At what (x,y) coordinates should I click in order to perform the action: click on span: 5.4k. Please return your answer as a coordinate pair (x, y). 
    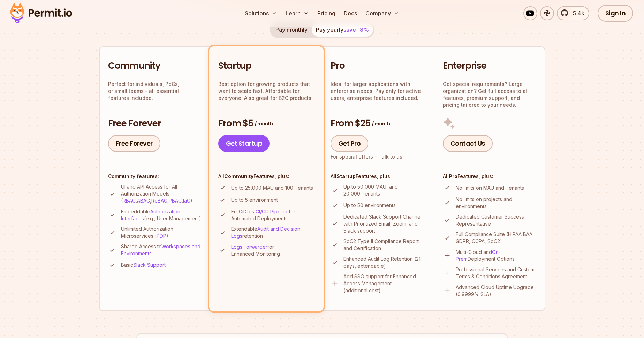
    Looking at the image, I should click on (576, 13).